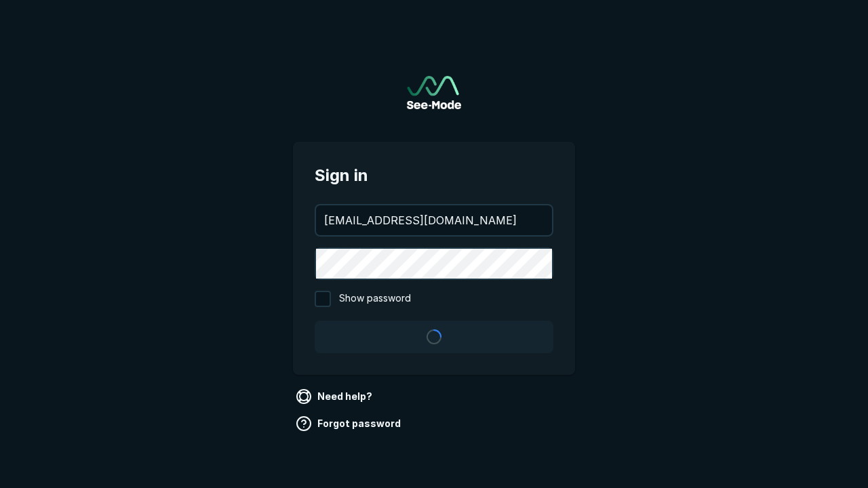 This screenshot has width=868, height=488. Describe the element at coordinates (349, 423) in the screenshot. I see `a: Forgot password` at that location.